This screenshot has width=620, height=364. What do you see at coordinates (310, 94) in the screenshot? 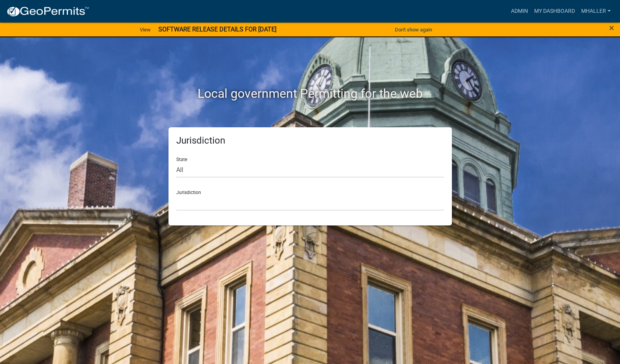
I see `h2: Local government Permitting for the web` at bounding box center [310, 94].